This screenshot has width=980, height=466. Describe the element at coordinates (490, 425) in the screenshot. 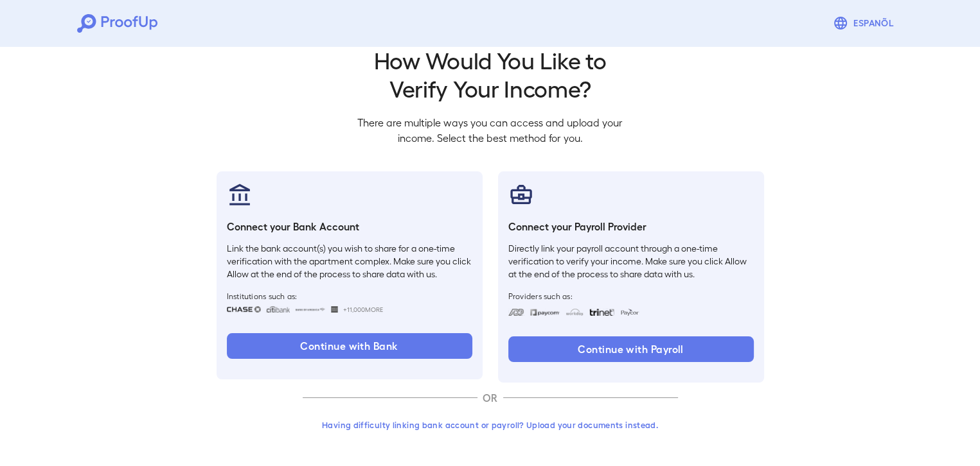

I see `button: Having difficulty linking bank account or payroll? Upload your documents instead.` at that location.